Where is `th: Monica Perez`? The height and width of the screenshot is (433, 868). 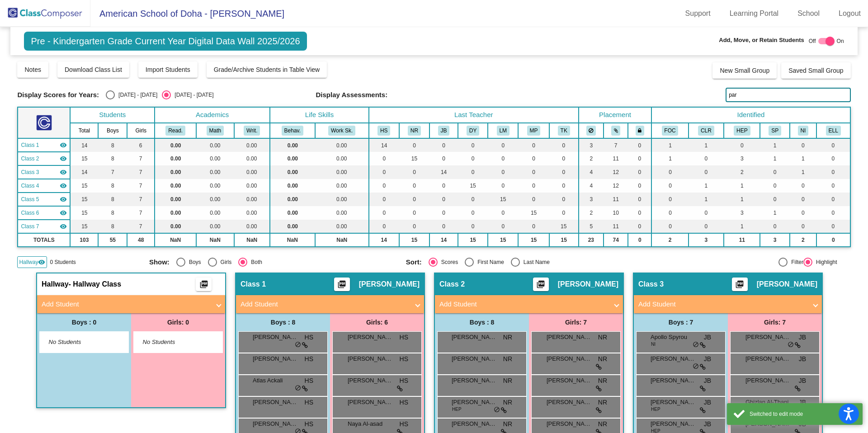 th: Monica Perez is located at coordinates (534, 131).